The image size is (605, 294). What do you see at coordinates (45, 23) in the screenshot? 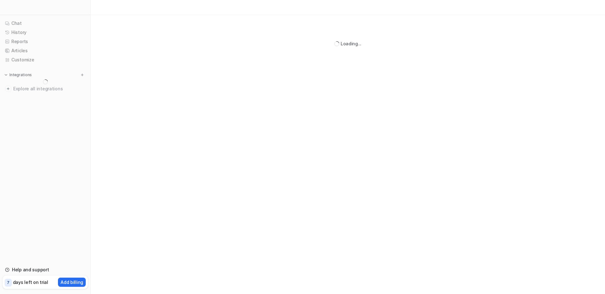
I see `a: Chat` at bounding box center [45, 23].